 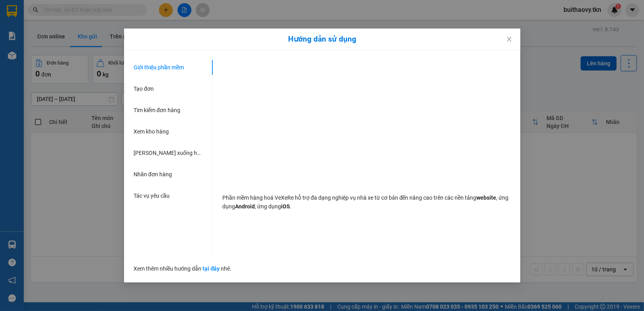 What do you see at coordinates (151, 196) in the screenshot?
I see `span: Tác vụ yêu cầu` at bounding box center [151, 196].